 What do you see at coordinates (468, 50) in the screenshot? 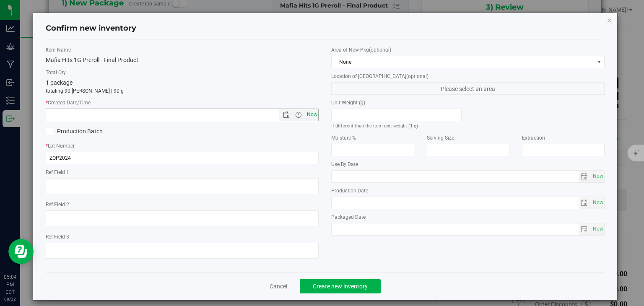
I see `label: Area of New Pkg` at bounding box center [468, 50].